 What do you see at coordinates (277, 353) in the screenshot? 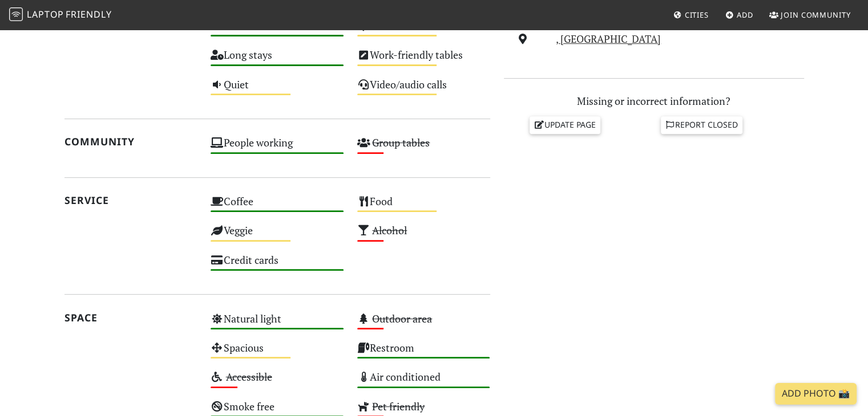
I see `div: Spacious` at bounding box center [277, 353].